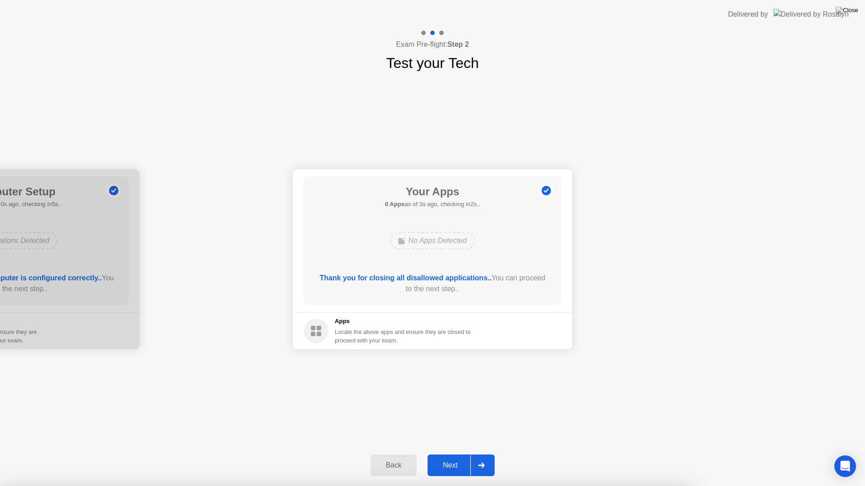 Image resolution: width=865 pixels, height=486 pixels. I want to click on b: Thank you for closing all disallowed applications.., so click(405, 278).